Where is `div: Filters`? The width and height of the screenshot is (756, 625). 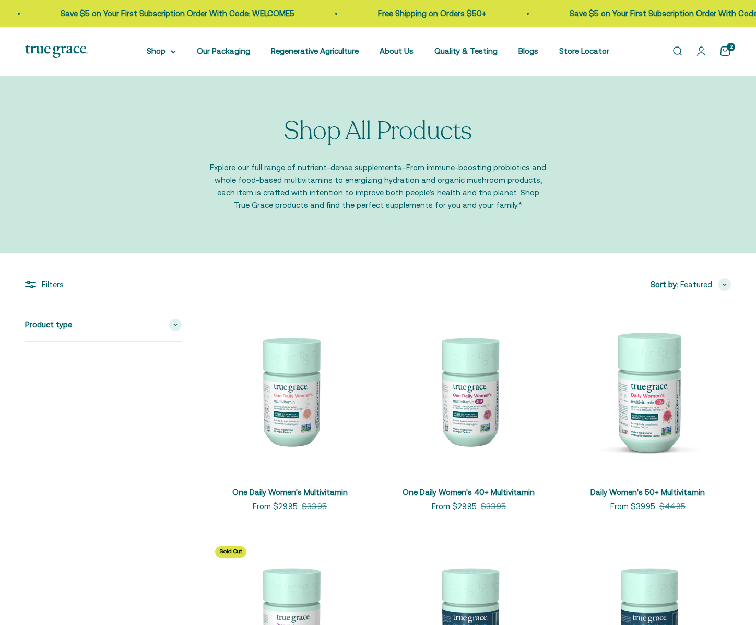
div: Filters is located at coordinates (103, 285).